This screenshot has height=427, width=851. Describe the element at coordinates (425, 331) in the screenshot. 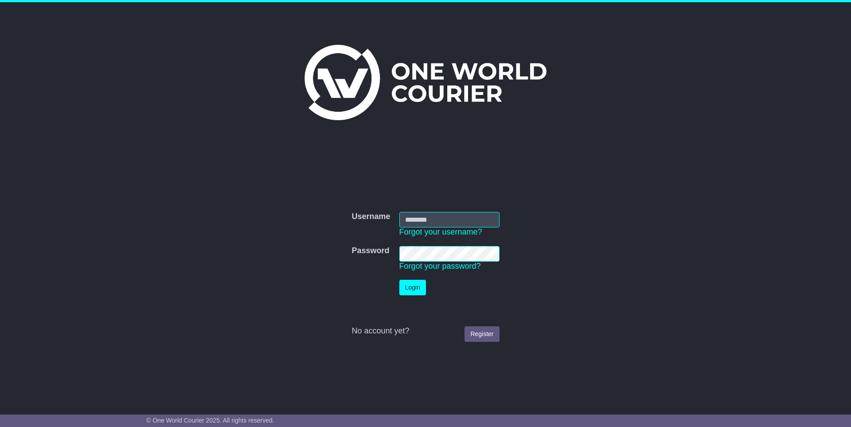

I see `div: No account yet?` at that location.